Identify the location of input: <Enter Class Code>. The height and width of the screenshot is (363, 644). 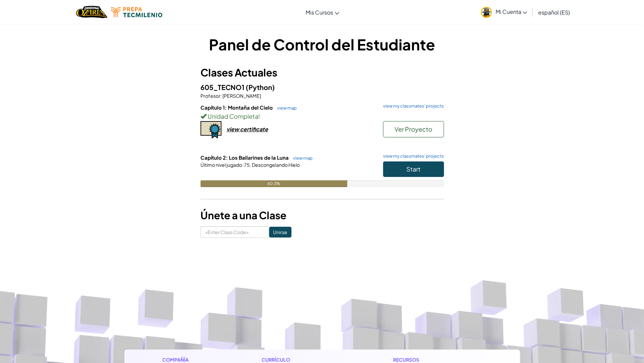
(234, 232).